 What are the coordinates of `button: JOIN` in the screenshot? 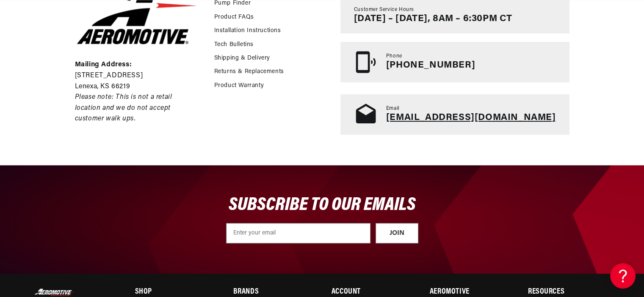 It's located at (397, 233).